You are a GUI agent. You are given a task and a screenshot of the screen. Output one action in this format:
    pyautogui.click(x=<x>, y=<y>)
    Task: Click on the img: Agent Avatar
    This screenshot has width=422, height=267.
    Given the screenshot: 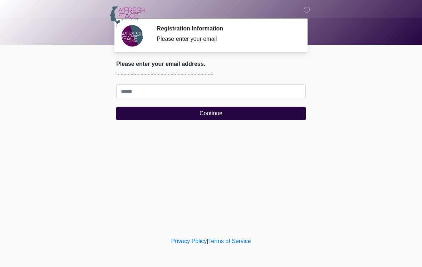 What is the action you would take?
    pyautogui.click(x=132, y=36)
    